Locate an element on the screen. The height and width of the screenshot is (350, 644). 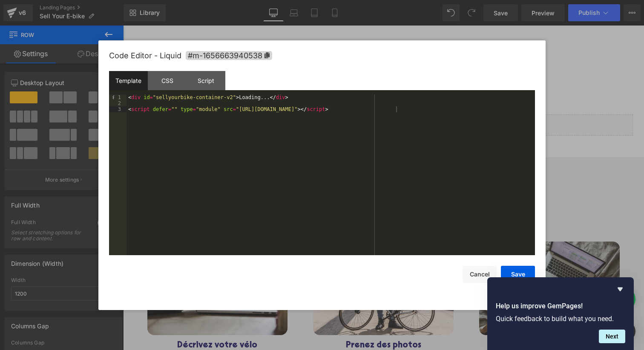
button: Gorgias live chat is located at coordinates (17, 16).